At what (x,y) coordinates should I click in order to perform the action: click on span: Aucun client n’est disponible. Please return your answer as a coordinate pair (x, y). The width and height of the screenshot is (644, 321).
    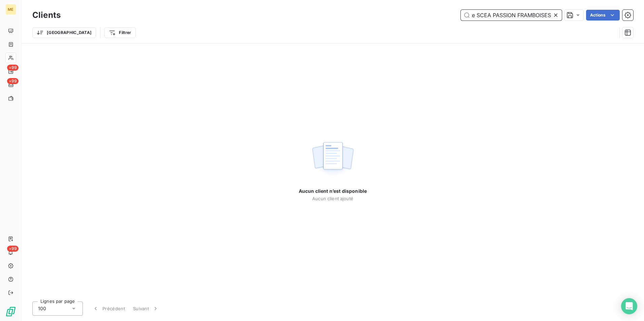
    Looking at the image, I should click on (332, 191).